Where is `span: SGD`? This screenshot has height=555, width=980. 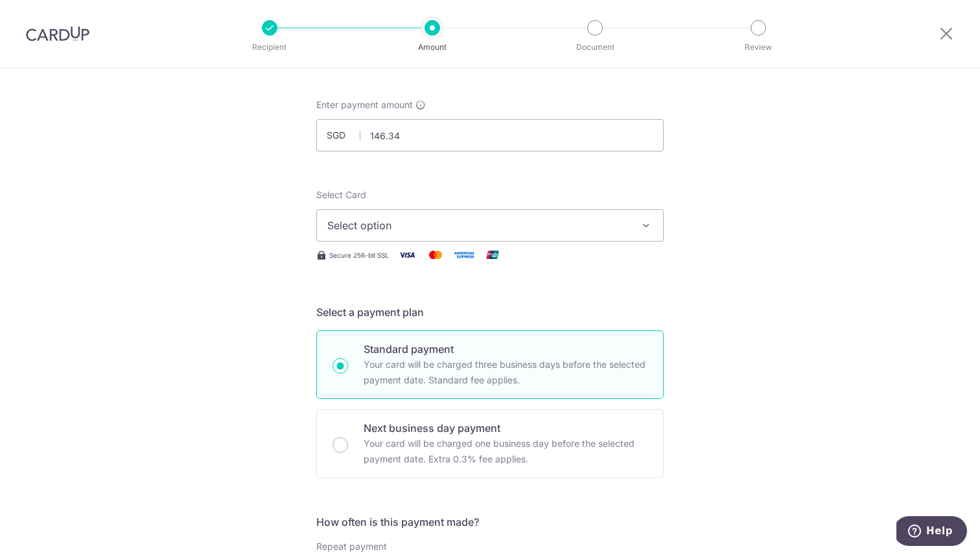 span: SGD is located at coordinates (344, 135).